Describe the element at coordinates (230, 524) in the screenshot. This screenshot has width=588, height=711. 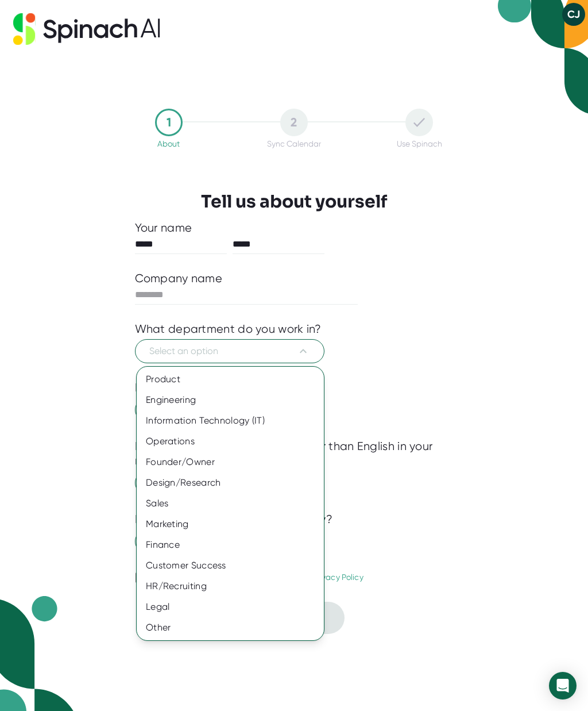
I see `div: Marketing` at that location.